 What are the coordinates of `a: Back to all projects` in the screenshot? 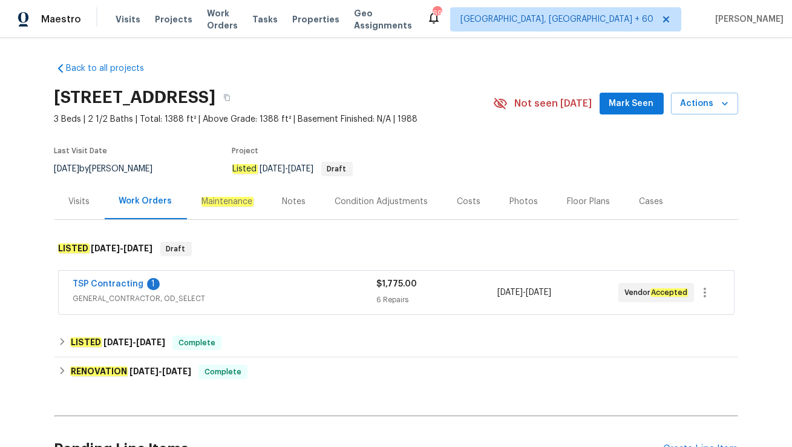 It's located at (113, 68).